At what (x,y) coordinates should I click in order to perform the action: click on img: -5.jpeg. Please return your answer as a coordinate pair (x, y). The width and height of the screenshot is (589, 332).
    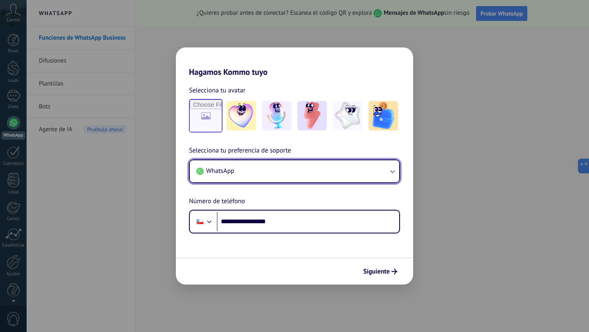
    Looking at the image, I should click on (383, 116).